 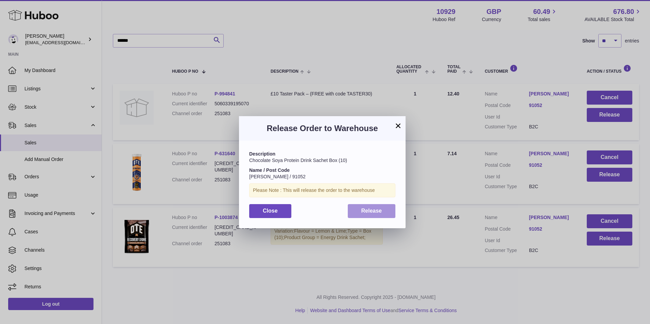 What do you see at coordinates (298, 161) in the screenshot?
I see `span: Chocolate Soya Protein Drink Sachet Box (10)` at bounding box center [298, 161].